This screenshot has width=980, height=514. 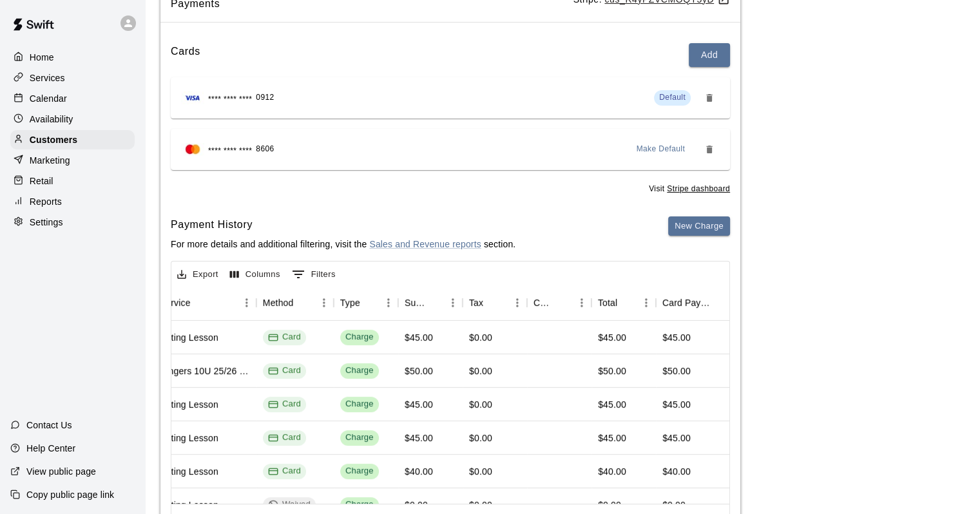 What do you see at coordinates (699, 226) in the screenshot?
I see `button: New Charge` at bounding box center [699, 226].